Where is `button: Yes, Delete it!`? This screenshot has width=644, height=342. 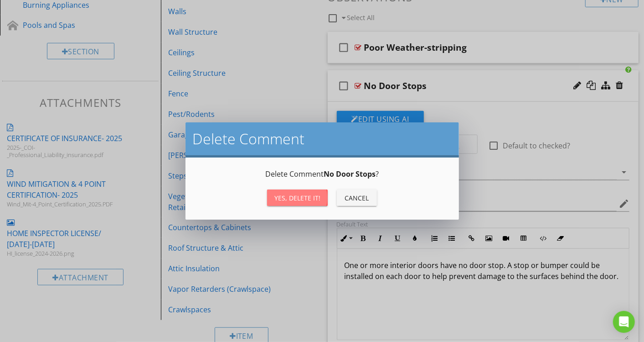 button: Yes, Delete it! is located at coordinates (297, 197).